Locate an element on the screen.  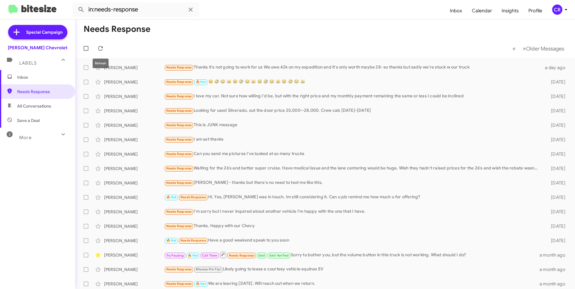
span: Special Campaign is located at coordinates (44, 32).